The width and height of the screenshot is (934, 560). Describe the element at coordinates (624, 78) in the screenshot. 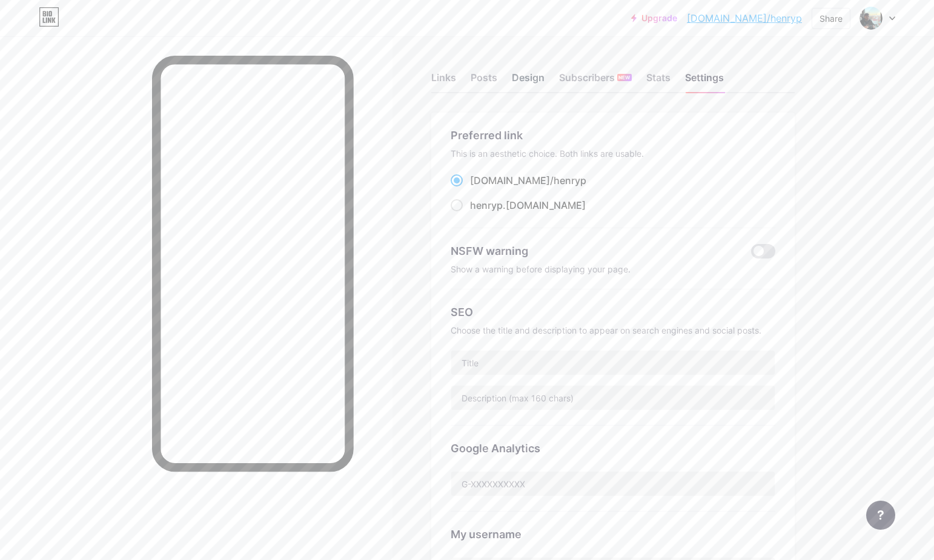

I see `span: NEW` at that location.